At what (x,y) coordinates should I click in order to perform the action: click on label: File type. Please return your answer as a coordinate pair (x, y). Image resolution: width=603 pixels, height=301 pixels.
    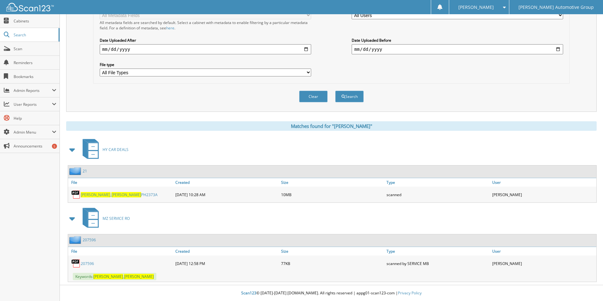
    Looking at the image, I should click on (205, 65).